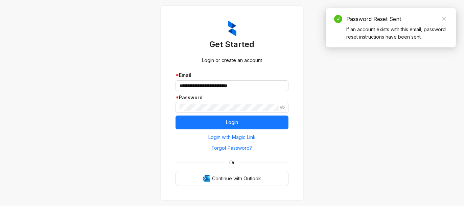  I want to click on span: eye-invisible, so click(283, 107).